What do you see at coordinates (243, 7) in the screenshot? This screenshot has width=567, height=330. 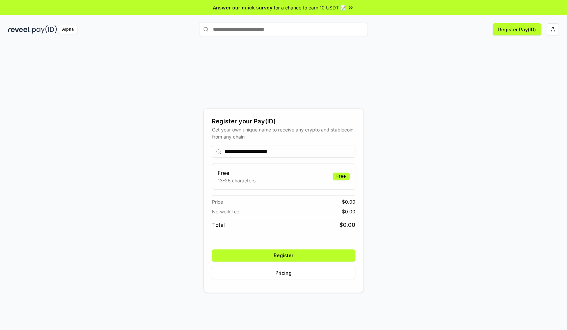 I see `span: Answer our quick survey` at bounding box center [243, 7].